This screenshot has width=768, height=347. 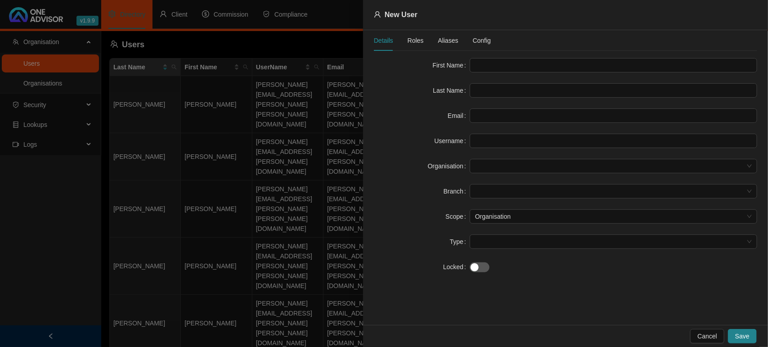 I want to click on span: New User, so click(x=401, y=14).